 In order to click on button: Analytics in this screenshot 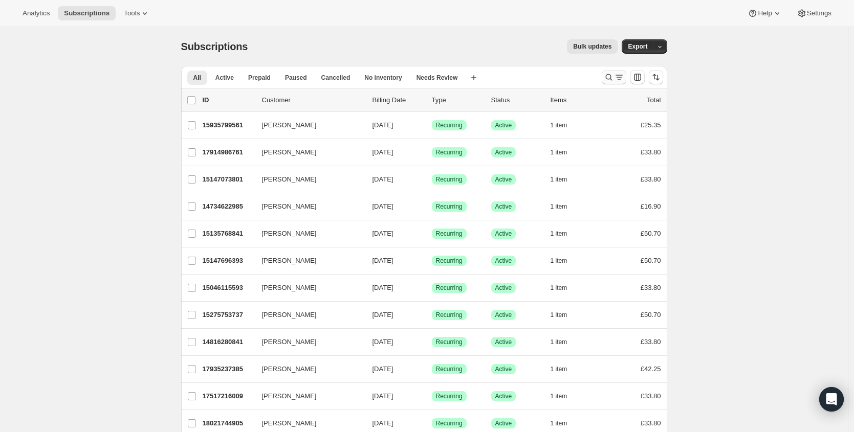, I will do `click(36, 13)`.